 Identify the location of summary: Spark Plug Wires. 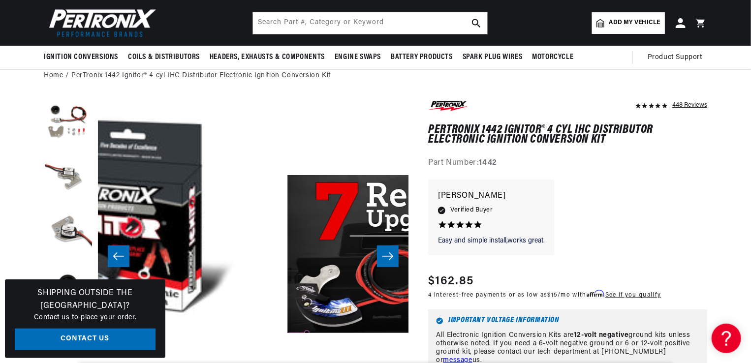
(493, 57).